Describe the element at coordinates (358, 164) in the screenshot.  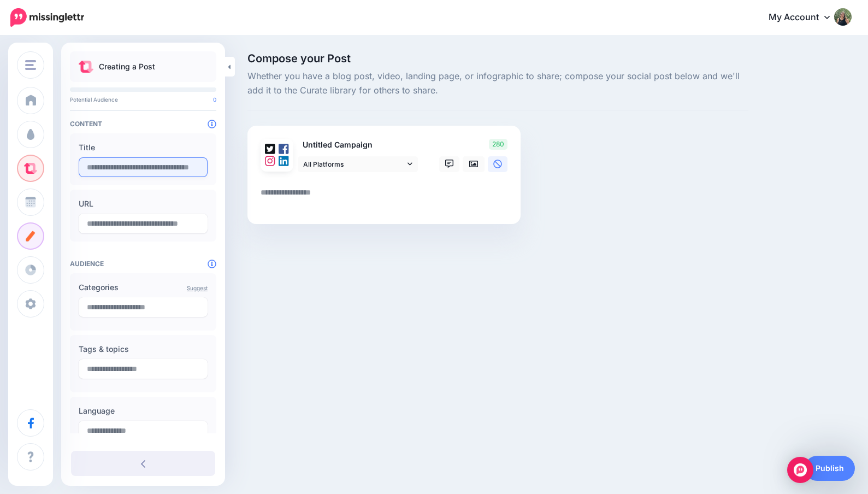
I see `a: All Platforms` at that location.